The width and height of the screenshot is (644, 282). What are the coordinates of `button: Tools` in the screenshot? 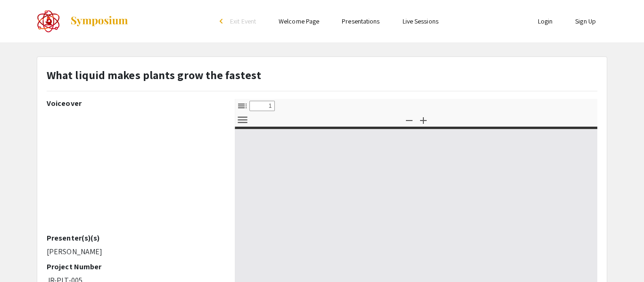 It's located at (242, 119).